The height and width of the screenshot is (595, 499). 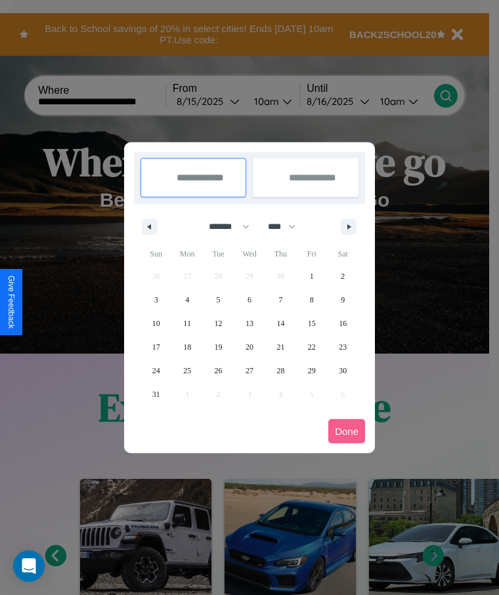 I want to click on span: 3, so click(x=156, y=300).